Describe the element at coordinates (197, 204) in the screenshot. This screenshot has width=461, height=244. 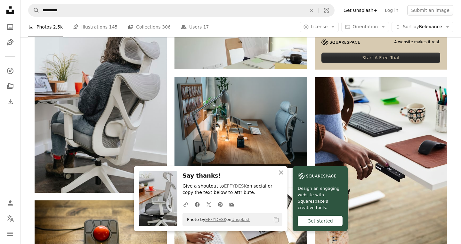
I see `a: Share on Facebook` at that location.